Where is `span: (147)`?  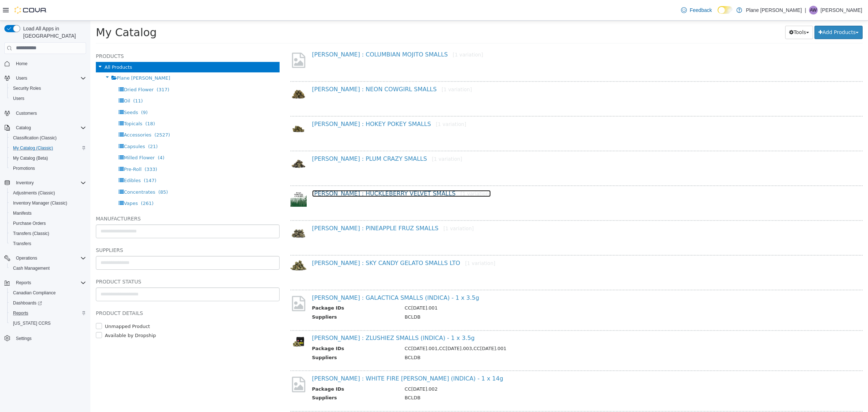
span: (147) is located at coordinates (59, 160).